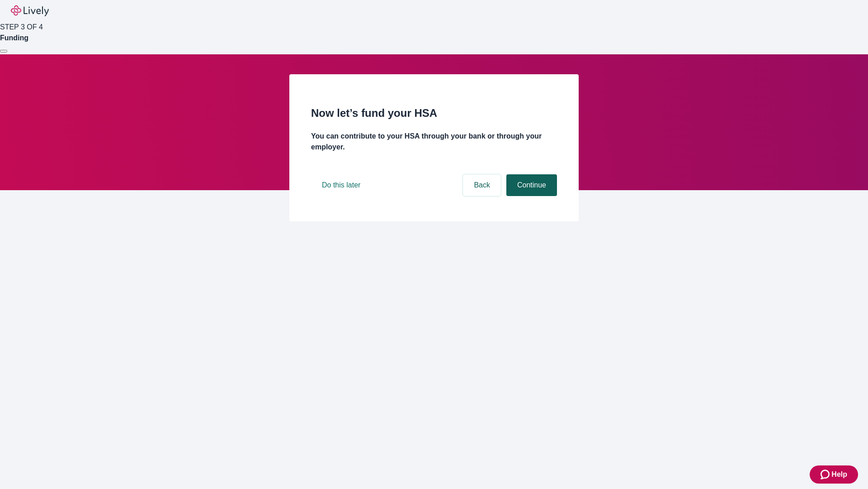 Image resolution: width=868 pixels, height=489 pixels. Describe the element at coordinates (833, 474) in the screenshot. I see `button: Zendesk support iconHelp` at that location.